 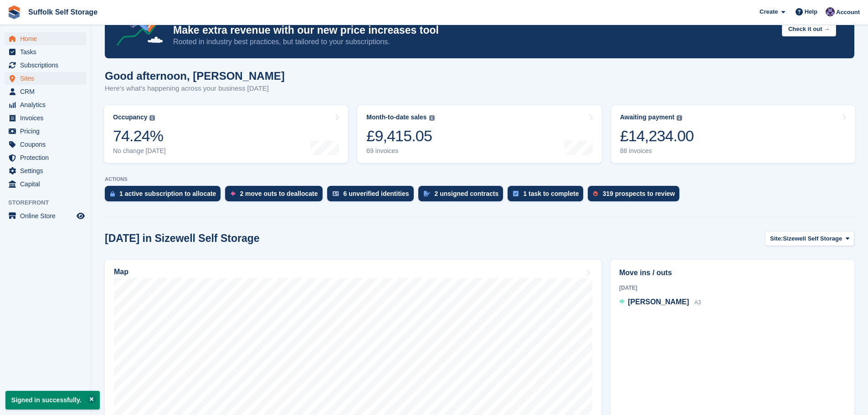 I want to click on button: Site: Sizewell Self Storage, so click(x=809, y=239).